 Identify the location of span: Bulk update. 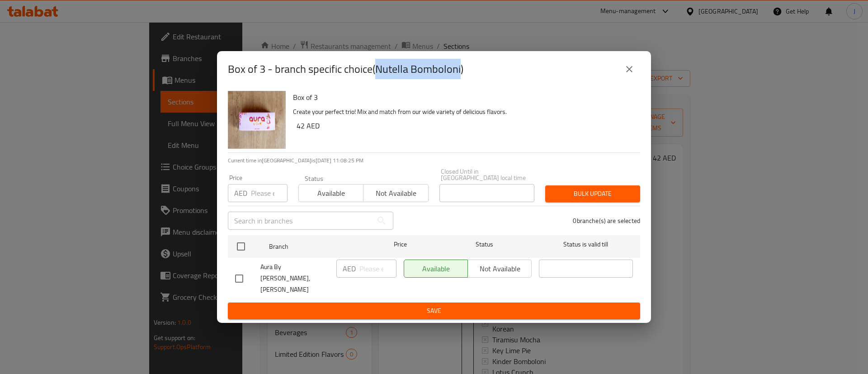
(593, 193).